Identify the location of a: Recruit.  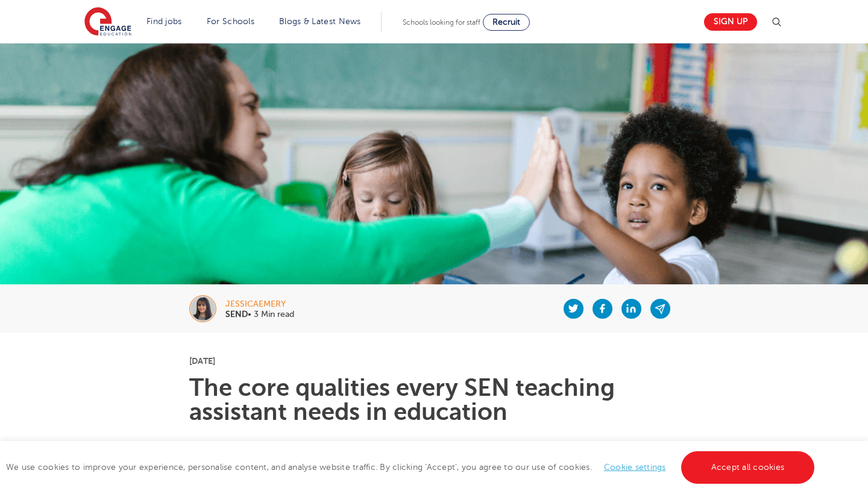
(506, 22).